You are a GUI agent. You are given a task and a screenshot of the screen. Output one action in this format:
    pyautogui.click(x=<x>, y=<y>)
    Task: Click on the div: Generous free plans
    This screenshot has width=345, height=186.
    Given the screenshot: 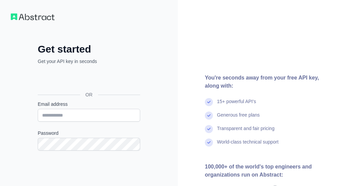 What is the action you would take?
    pyautogui.click(x=238, y=118)
    